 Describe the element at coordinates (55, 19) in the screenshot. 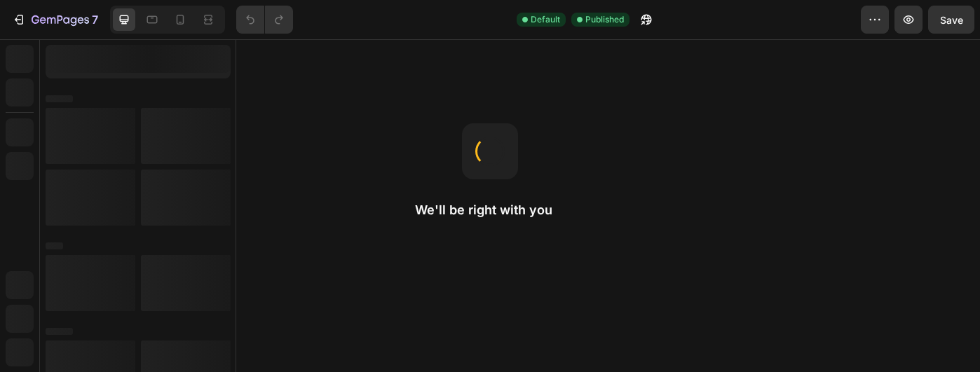

I see `button: 7` at that location.